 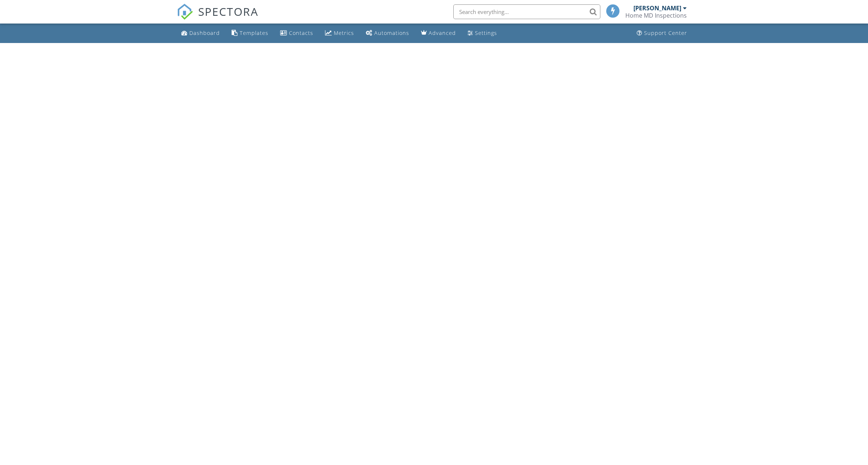 I want to click on a: Support Center, so click(x=662, y=33).